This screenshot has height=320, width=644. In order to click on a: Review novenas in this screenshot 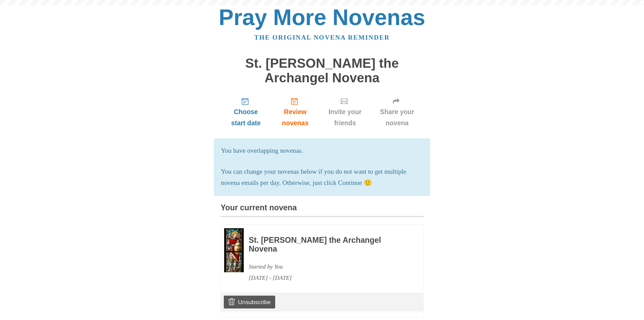, I will do `click(295, 112)`.